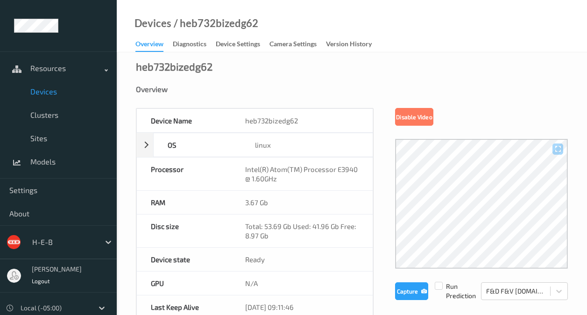  What do you see at coordinates (302, 174) in the screenshot?
I see `div: Intel(R) Atom(TM) Processor E3940 @ 1.60GHz` at bounding box center [302, 174].